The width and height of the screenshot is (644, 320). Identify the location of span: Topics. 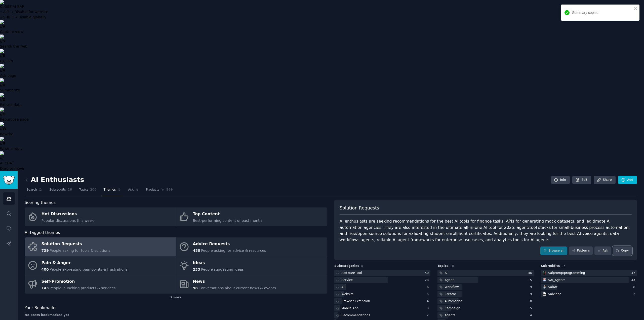
(83, 190).